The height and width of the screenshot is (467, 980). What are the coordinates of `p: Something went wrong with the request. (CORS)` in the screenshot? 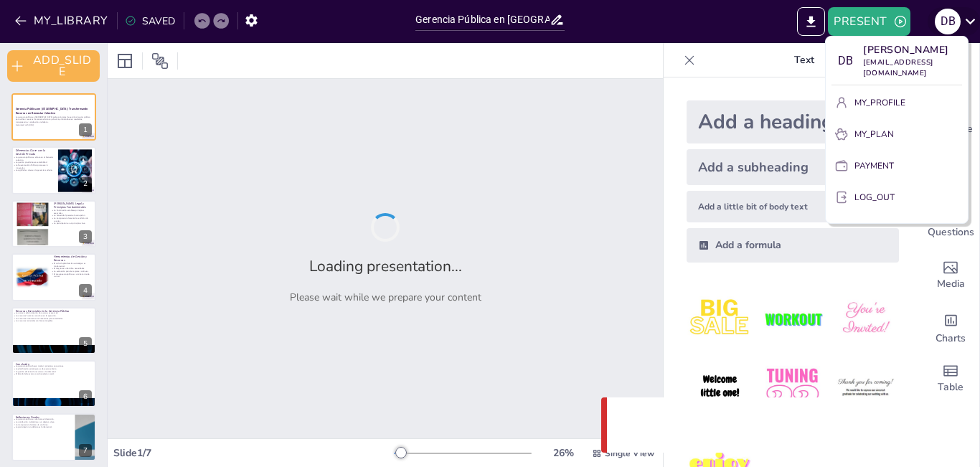 It's located at (785, 425).